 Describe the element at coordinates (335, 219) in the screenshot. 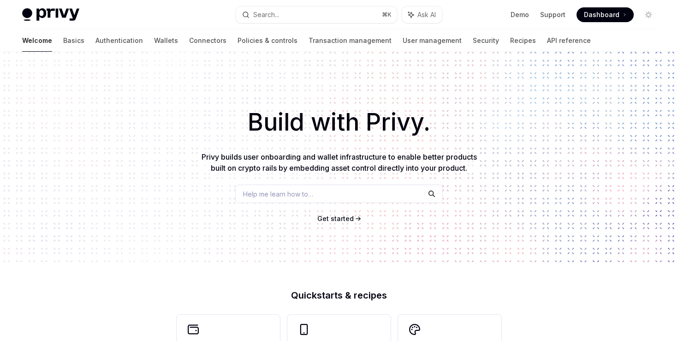

I see `a: Get started` at that location.